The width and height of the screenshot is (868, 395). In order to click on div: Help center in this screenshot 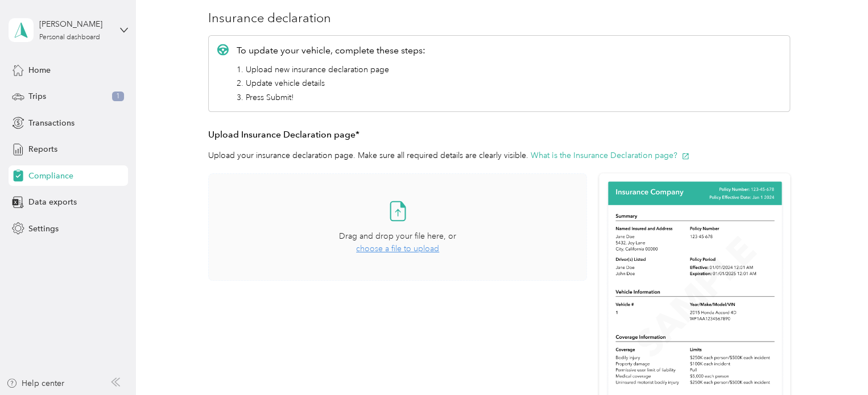, I will do `click(36, 383)`.